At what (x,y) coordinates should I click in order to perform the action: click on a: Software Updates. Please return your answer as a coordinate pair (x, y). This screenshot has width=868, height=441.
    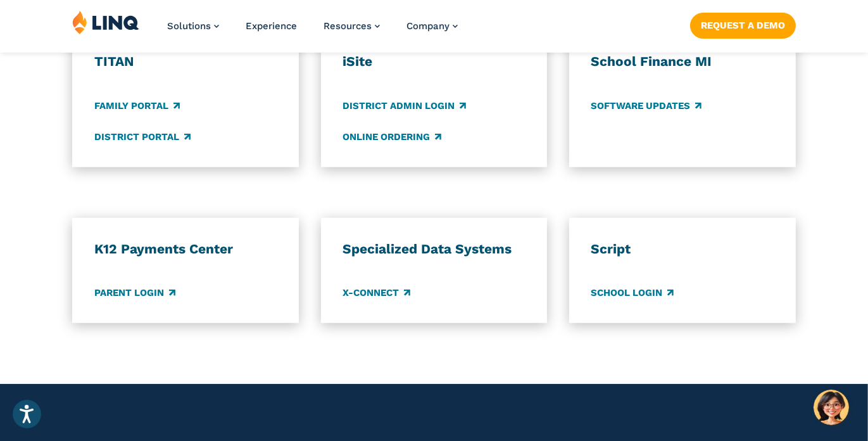
    Looking at the image, I should click on (646, 105).